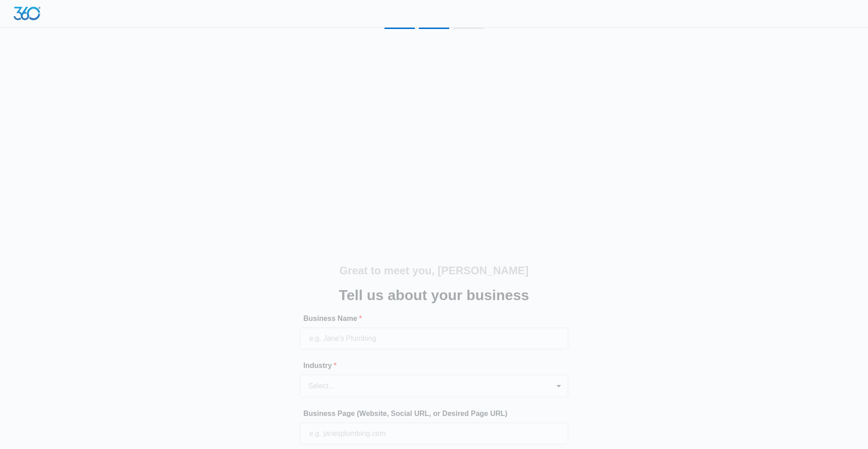 This screenshot has width=868, height=449. I want to click on label: Business Name, so click(437, 319).